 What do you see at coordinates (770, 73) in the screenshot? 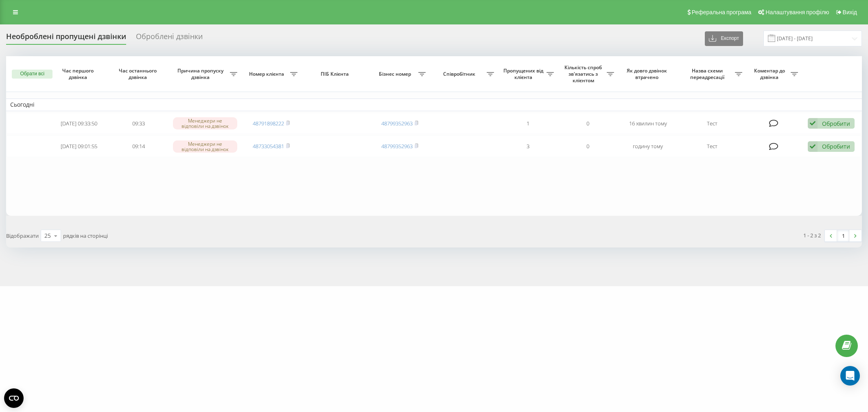
I see `span: Коментар до дзвінка` at bounding box center [770, 73].